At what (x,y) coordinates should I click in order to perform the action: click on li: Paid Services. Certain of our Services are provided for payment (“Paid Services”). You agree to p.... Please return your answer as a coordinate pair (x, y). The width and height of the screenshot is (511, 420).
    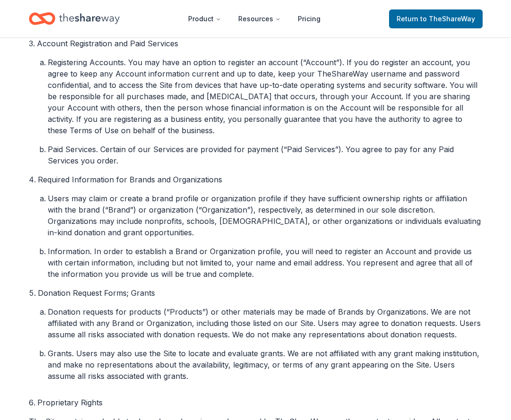
    Looking at the image, I should click on (265, 155).